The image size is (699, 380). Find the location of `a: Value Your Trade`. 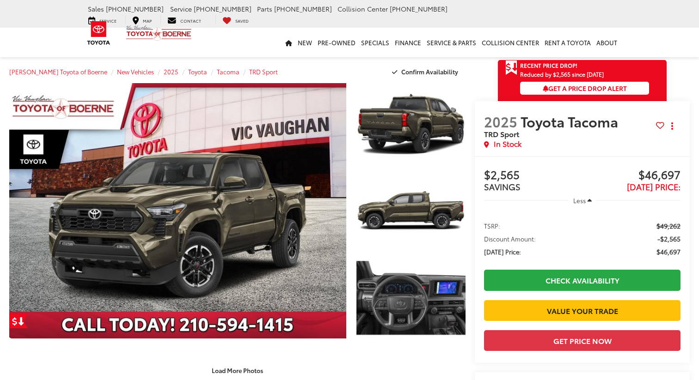

a: Value Your Trade is located at coordinates (582, 310).